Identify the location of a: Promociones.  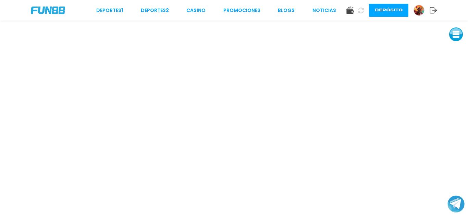
(242, 10).